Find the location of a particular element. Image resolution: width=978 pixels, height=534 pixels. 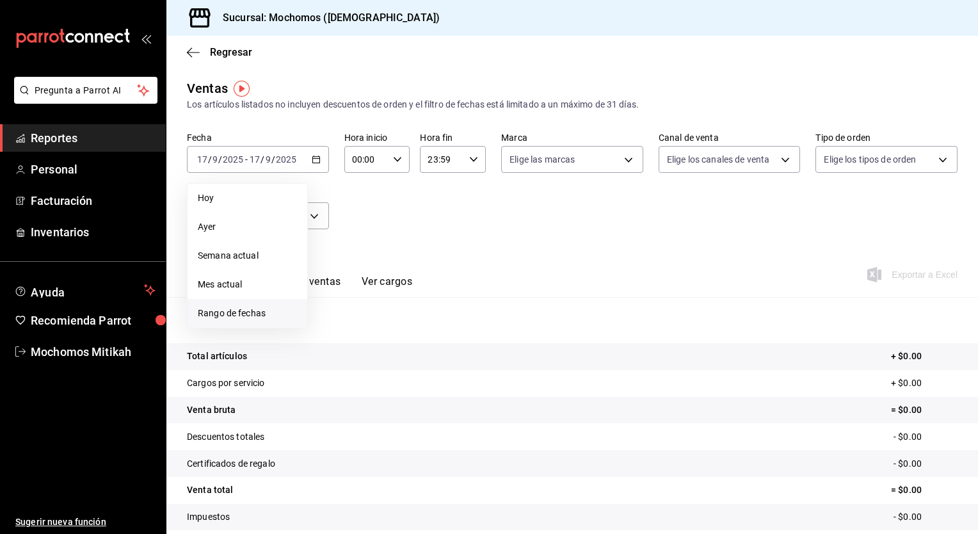

p: Venta total is located at coordinates (210, 490).